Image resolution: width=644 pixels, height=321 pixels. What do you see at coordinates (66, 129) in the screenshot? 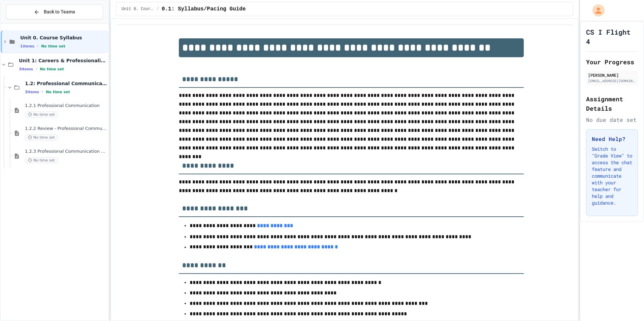
I see `span: 1.2.2 Review - Professional Communication` at bounding box center [66, 129].